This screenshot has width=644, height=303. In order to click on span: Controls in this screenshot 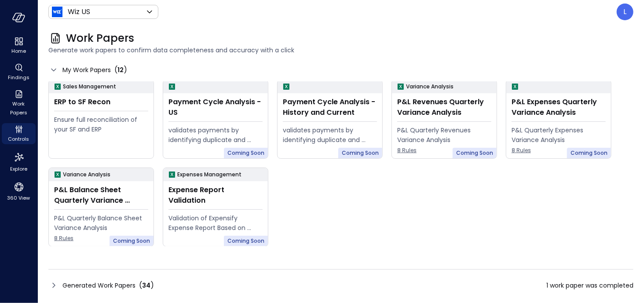, I will do `click(19, 139)`.